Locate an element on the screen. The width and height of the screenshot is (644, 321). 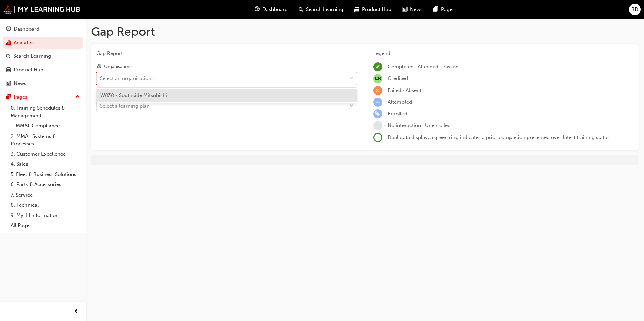
span: Dual data display; a green ring indicates a prior completion presented over latest training status. is located at coordinates (499, 137).